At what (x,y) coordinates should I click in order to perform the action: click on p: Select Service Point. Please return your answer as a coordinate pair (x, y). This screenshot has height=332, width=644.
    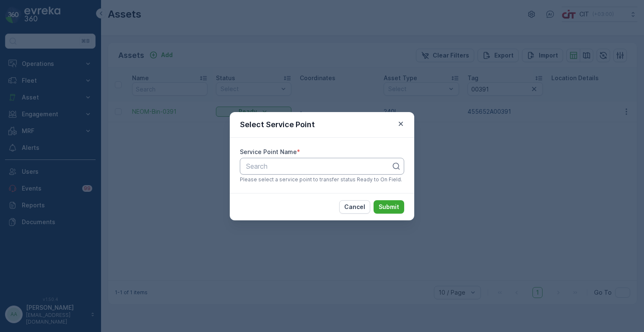
    Looking at the image, I should click on (277, 125).